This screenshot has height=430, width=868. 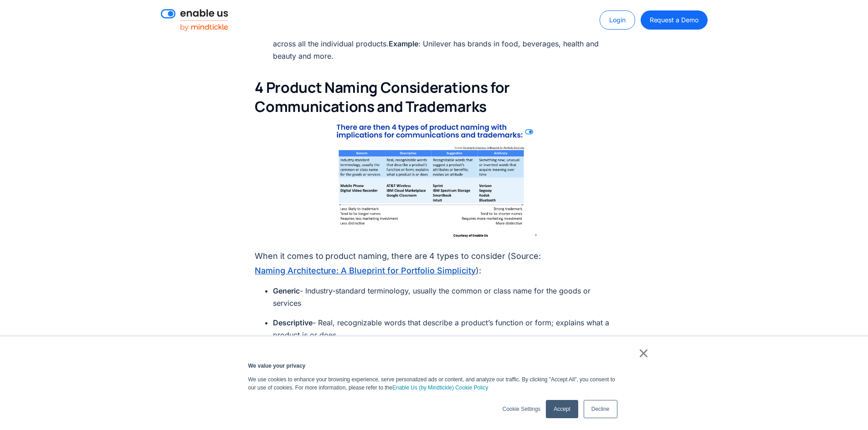 What do you see at coordinates (440, 388) in the screenshot?
I see `a: Enable Us (by Mindtickle) Cookie Policy` at bounding box center [440, 388].